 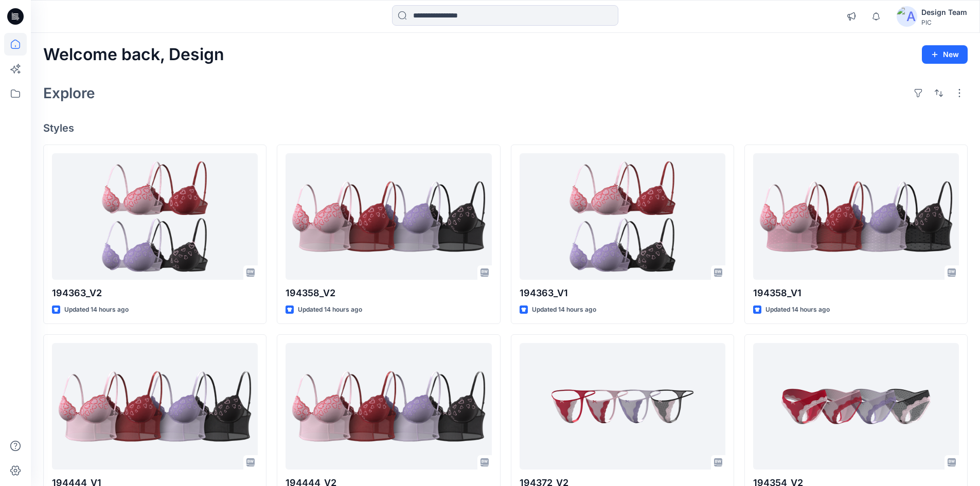 I want to click on img: avatar, so click(x=907, y=17).